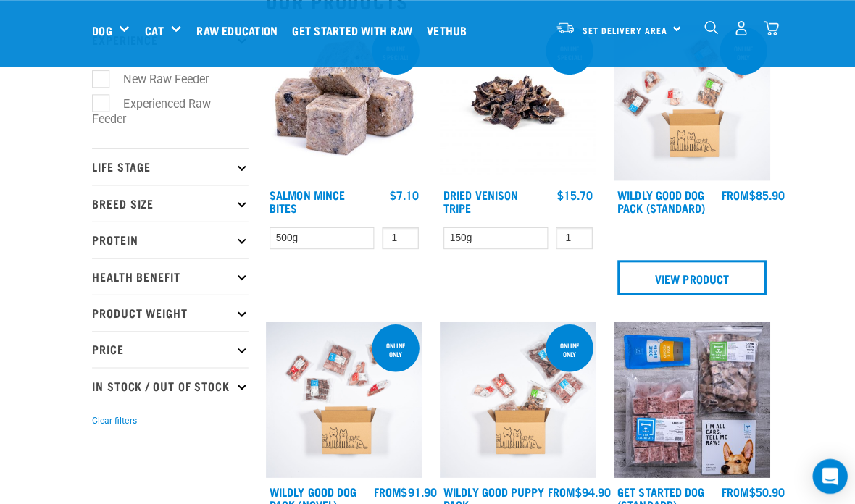 This screenshot has width=855, height=504. What do you see at coordinates (735, 28) in the screenshot?
I see `img: user.png` at bounding box center [735, 28].